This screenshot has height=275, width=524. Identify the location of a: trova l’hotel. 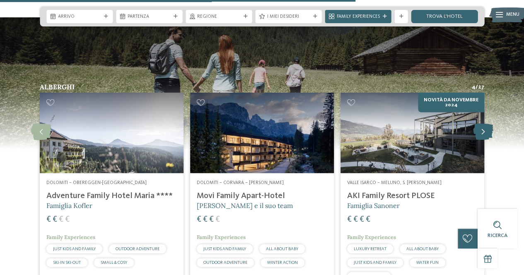
(444, 17).